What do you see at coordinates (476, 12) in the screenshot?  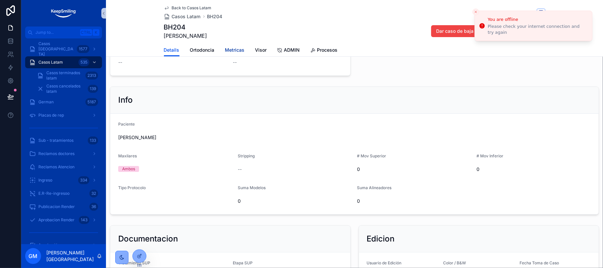 I see `button: Close toast` at bounding box center [476, 12].